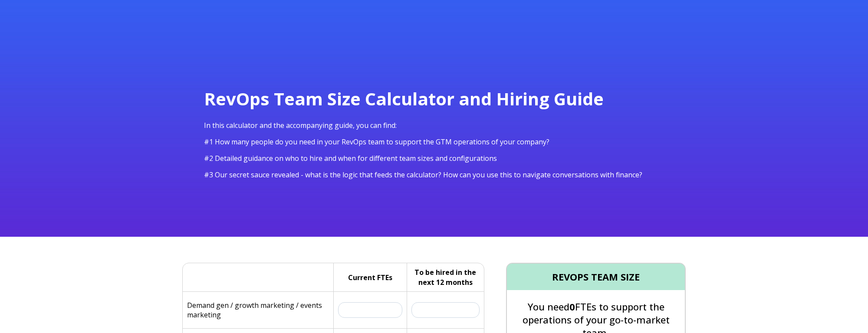 The height and width of the screenshot is (333, 868). I want to click on h4: REVOPS TEAM SIZE, so click(596, 276).